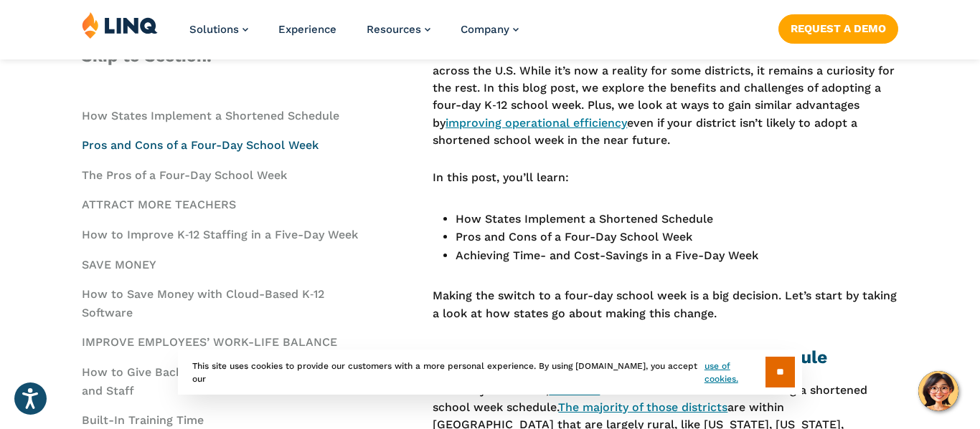 The height and width of the screenshot is (429, 980). What do you see at coordinates (536, 123) in the screenshot?
I see `a: improving operational efficiency` at bounding box center [536, 123].